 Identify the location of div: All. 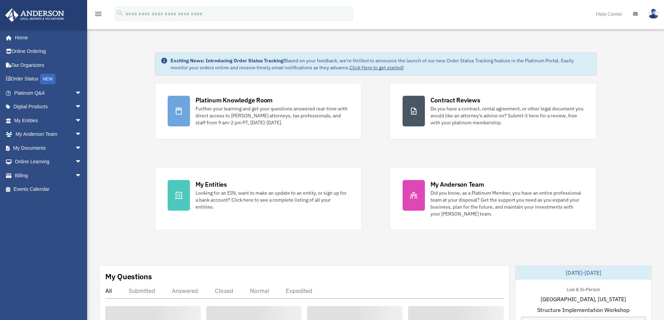
(108, 291).